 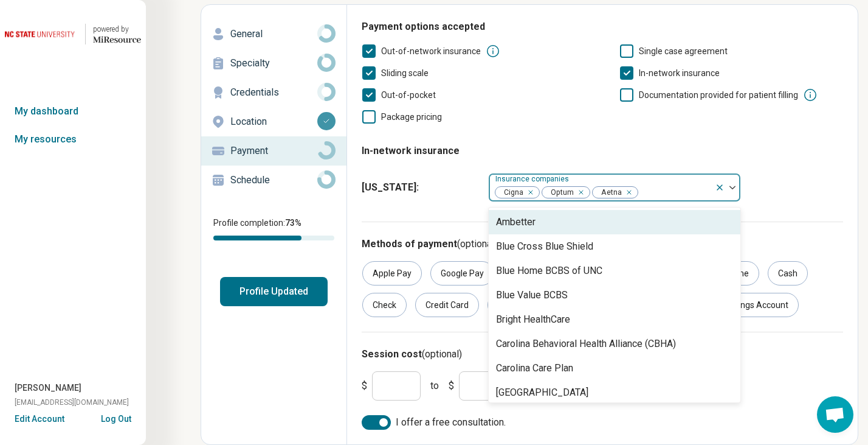 I want to click on label: I offer a free consultation., so click(x=603, y=422).